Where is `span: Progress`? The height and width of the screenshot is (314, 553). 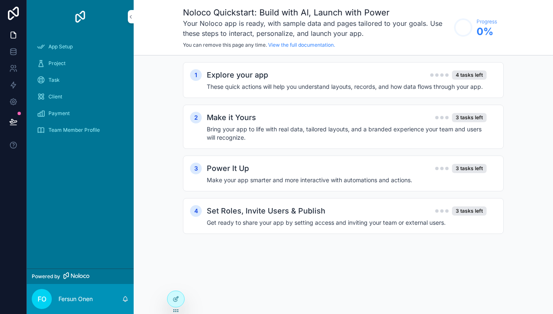
span: Progress is located at coordinates (487, 22).